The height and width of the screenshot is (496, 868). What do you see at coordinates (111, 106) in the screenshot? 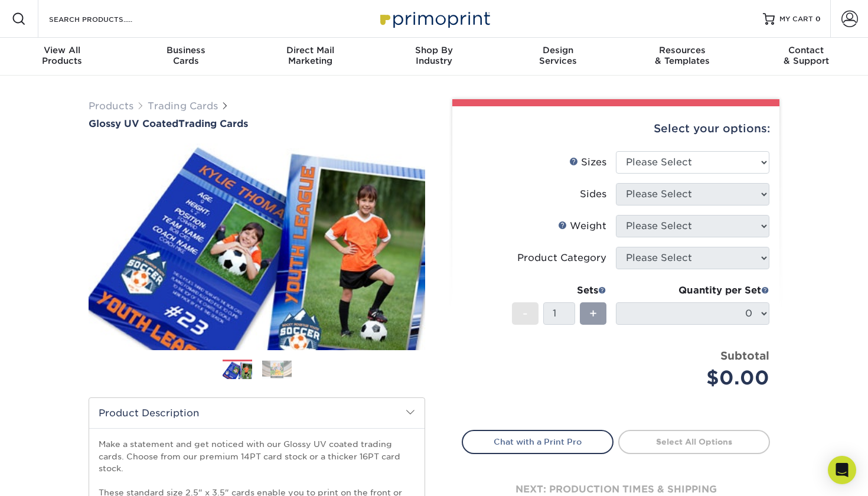
I see `a: Products` at bounding box center [111, 106].